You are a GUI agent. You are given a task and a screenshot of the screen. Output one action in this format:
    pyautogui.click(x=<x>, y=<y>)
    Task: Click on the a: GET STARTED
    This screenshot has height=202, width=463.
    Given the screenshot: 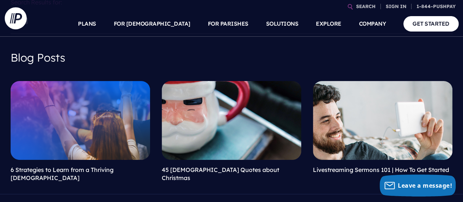 What is the action you would take?
    pyautogui.click(x=431, y=23)
    